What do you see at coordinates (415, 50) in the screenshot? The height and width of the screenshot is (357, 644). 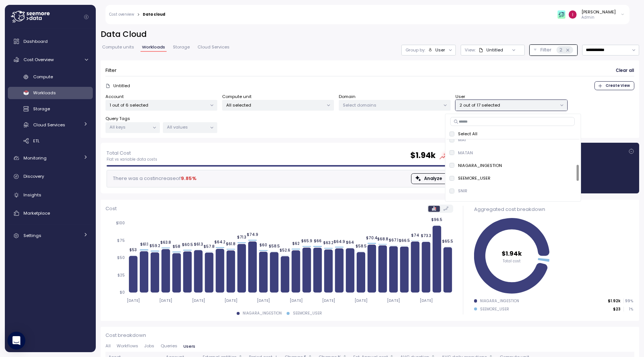 I see `p: Group by:` at bounding box center [415, 50].